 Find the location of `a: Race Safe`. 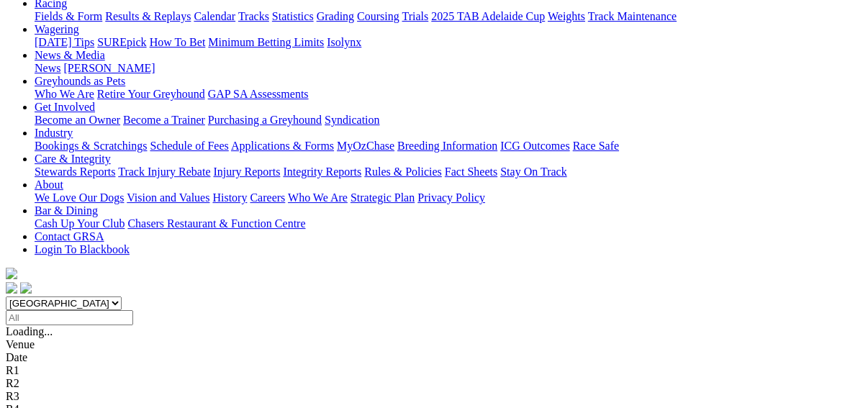

a: Race Safe is located at coordinates (595, 146).